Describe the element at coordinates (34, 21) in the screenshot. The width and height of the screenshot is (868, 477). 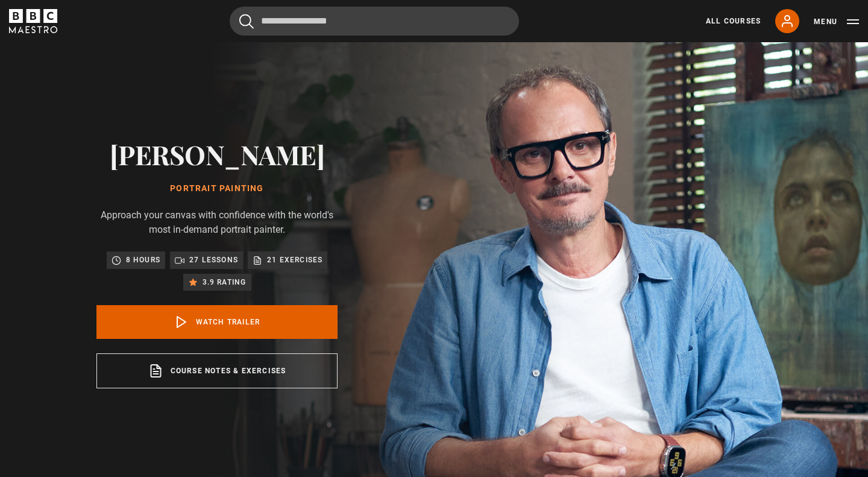
I see `svg: BBC Maestro` at that location.